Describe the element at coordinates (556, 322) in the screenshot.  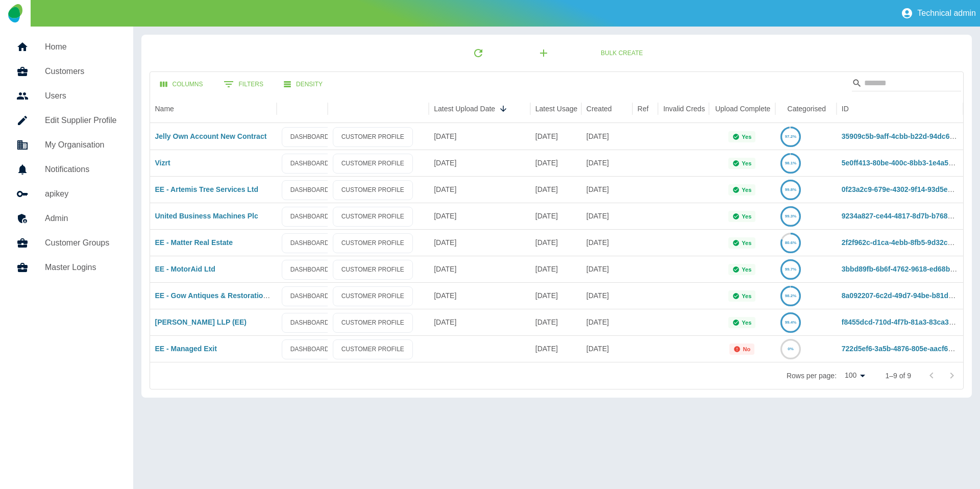
I see `div: 22 Aug 2025` at that location.